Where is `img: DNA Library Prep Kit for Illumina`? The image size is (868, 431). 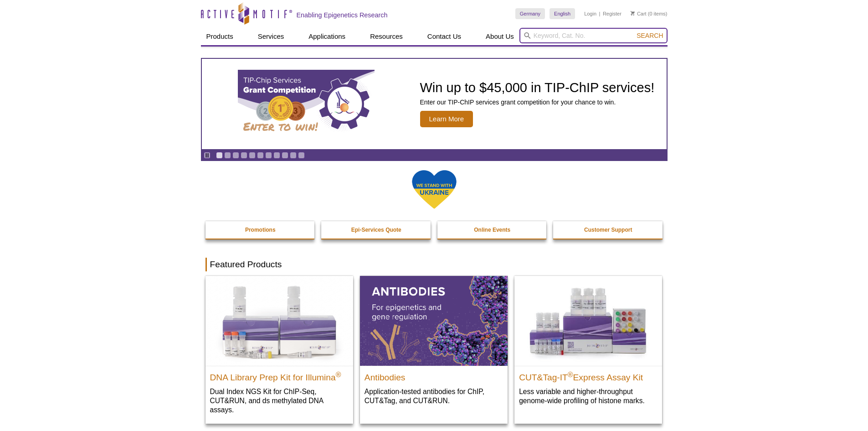
img: DNA Library Prep Kit for Illumina is located at coordinates (279, 321).